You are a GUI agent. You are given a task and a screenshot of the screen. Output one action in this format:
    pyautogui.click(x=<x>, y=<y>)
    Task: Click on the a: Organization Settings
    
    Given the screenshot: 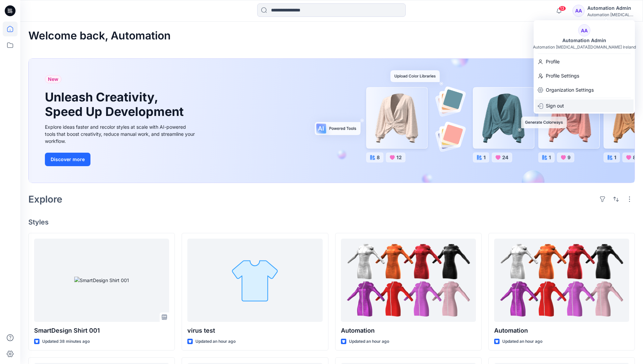 What is the action you would take?
    pyautogui.click(x=584, y=90)
    